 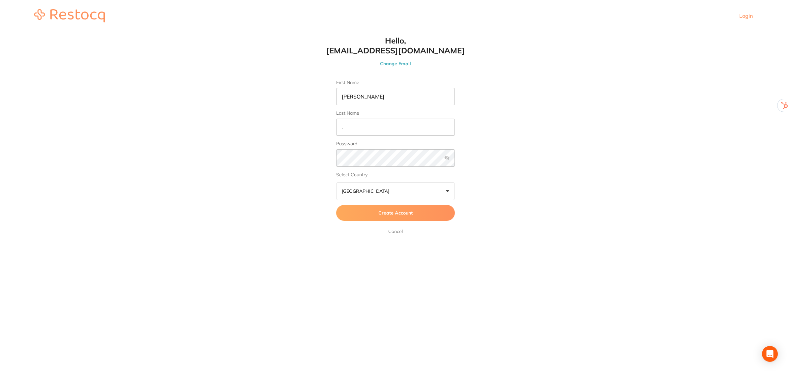 What do you see at coordinates (396, 213) in the screenshot?
I see `span: Create Account` at bounding box center [396, 213].